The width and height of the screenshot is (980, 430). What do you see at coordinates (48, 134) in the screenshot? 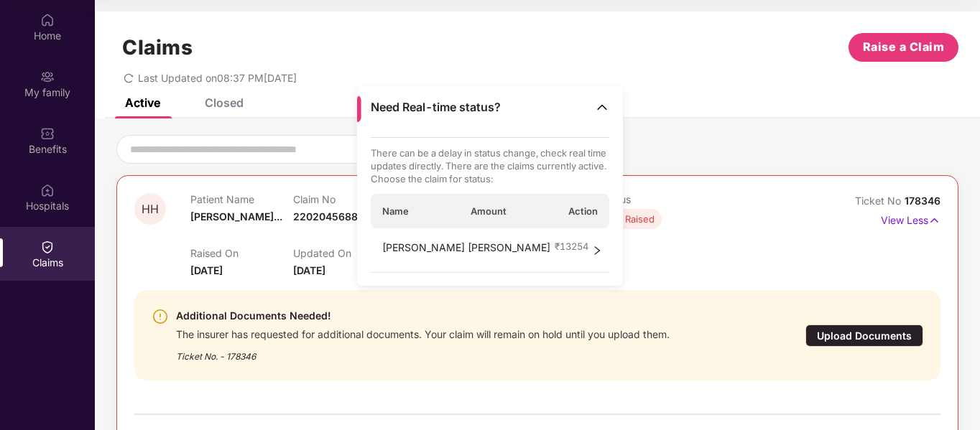
I see `img: svg+xml;base64,PHN2ZyBpZD0iQmVuZWZpdHMiIHhtbG5zPSJodHRwOi8vd3d3LnczLm9yZy8yMDAwL3N2ZyIgd2lkdGg9Ij...` at bounding box center [48, 134].